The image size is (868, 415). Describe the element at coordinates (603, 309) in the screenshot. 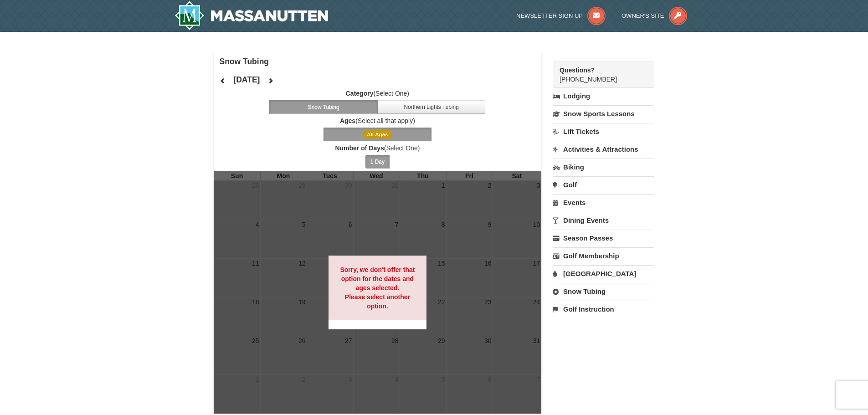

I see `a: Golf Instruction` at that location.